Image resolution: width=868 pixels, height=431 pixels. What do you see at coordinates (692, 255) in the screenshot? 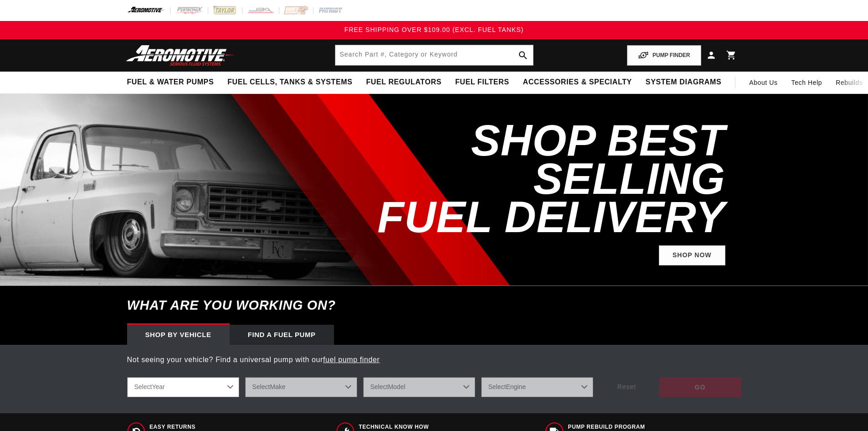
I see `a: Shop Now` at bounding box center [692, 255].